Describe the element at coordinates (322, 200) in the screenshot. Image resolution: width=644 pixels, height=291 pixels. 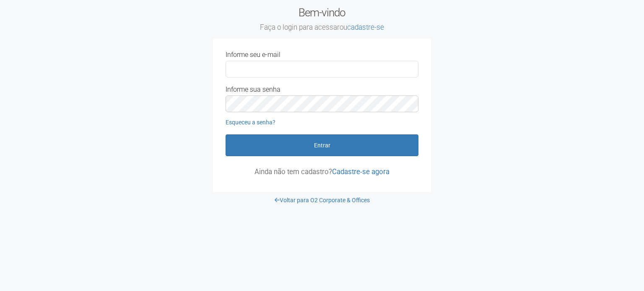
I see `a: Voltar para O2 Corporate & Offices` at that location.